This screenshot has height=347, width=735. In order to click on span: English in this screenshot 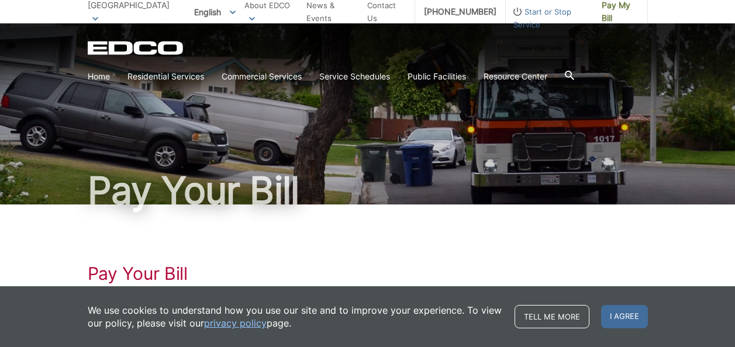, I will do `click(215, 12)`.